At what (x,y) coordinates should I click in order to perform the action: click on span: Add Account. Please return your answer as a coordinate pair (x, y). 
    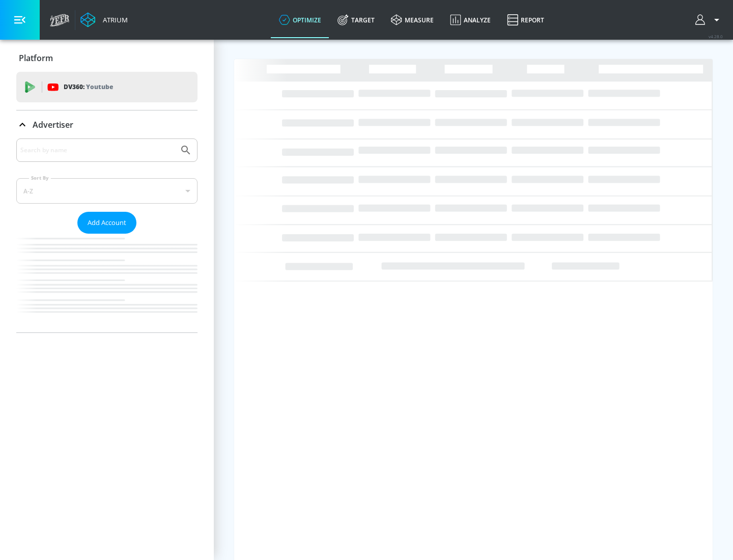
    Looking at the image, I should click on (107, 222).